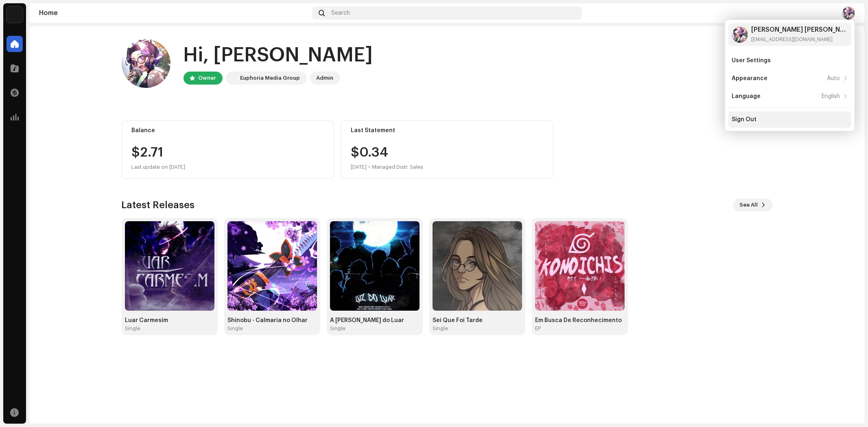  I want to click on div: Balance, so click(228, 130).